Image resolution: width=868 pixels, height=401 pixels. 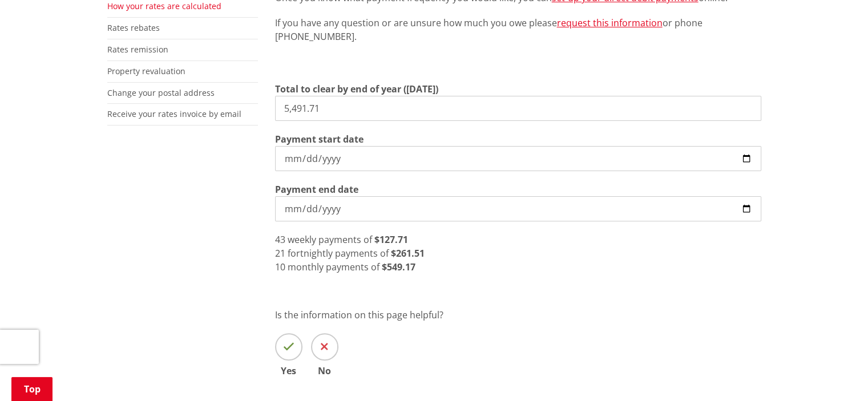 What do you see at coordinates (174, 114) in the screenshot?
I see `a: Receive your rates invoice by email` at bounding box center [174, 114].